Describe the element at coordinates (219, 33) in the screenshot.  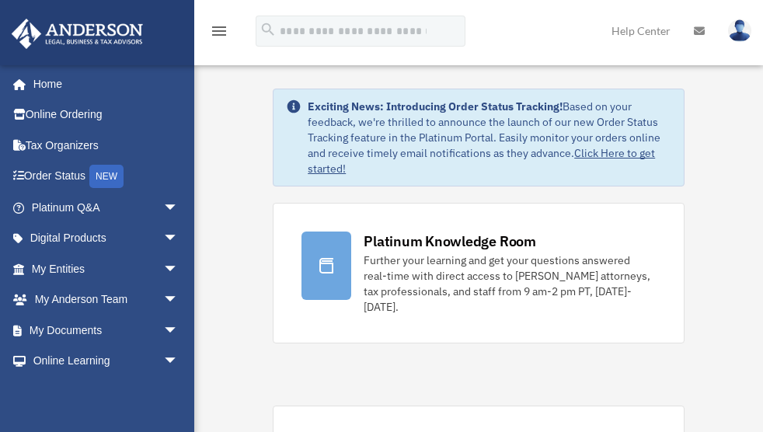
I see `a: menu` at that location.